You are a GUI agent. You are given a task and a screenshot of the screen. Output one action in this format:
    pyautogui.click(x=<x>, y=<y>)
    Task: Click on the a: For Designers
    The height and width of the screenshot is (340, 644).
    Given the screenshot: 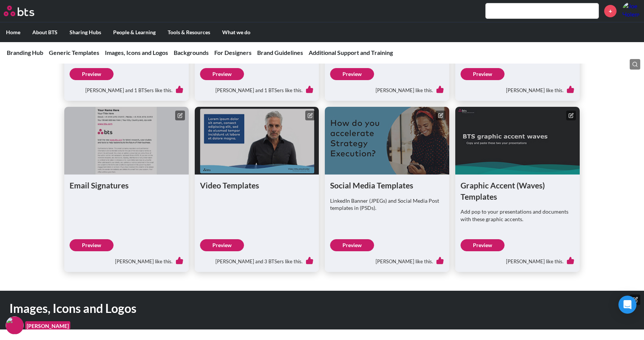 What is the action you would take?
    pyautogui.click(x=233, y=53)
    